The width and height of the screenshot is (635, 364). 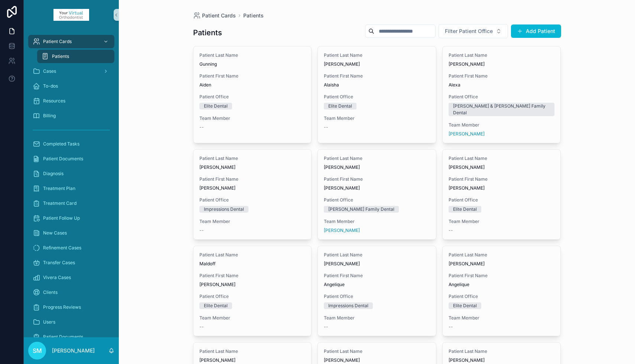 What do you see at coordinates (71, 322) in the screenshot?
I see `a: Users` at bounding box center [71, 322].